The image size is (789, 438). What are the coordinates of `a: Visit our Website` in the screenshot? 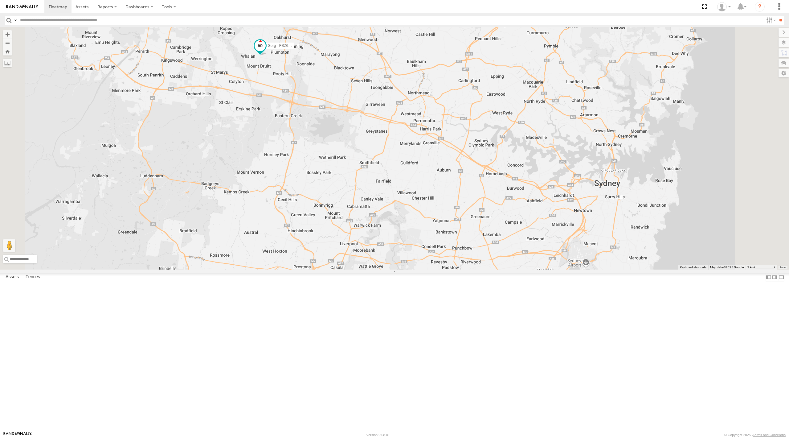 It's located at (18, 435).